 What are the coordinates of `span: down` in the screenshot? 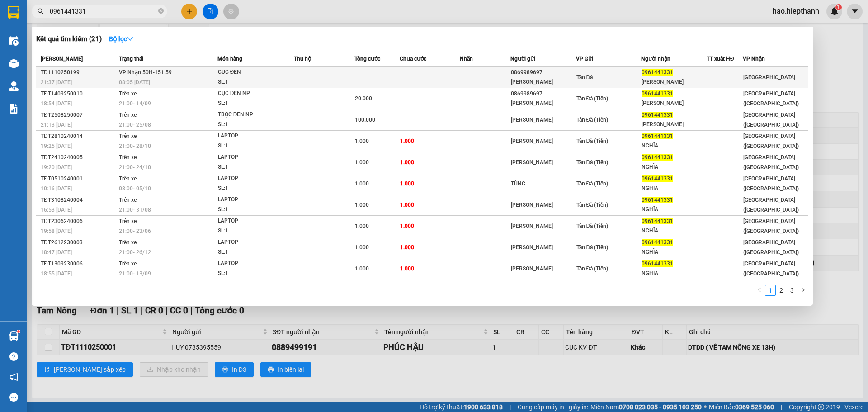 It's located at (130, 39).